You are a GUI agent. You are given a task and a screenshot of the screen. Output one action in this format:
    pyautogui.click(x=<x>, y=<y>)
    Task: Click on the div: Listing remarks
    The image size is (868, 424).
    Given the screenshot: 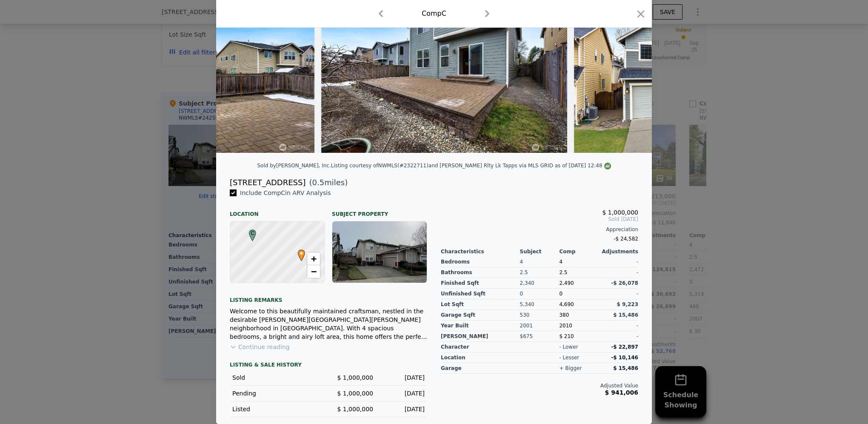 What is the action you would take?
    pyautogui.click(x=328, y=297)
    